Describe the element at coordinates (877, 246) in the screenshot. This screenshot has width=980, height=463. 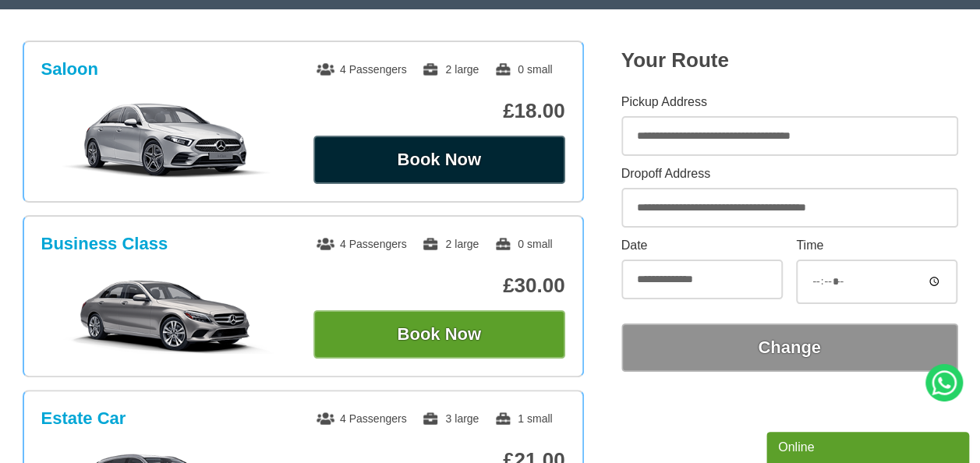
I see `label: Time` at that location.